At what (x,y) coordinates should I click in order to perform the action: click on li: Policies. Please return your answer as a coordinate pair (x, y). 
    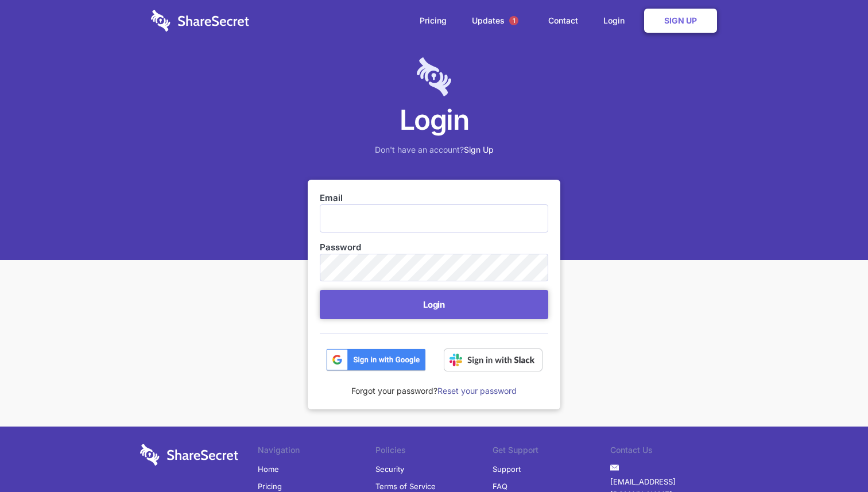
    Looking at the image, I should click on (434, 452).